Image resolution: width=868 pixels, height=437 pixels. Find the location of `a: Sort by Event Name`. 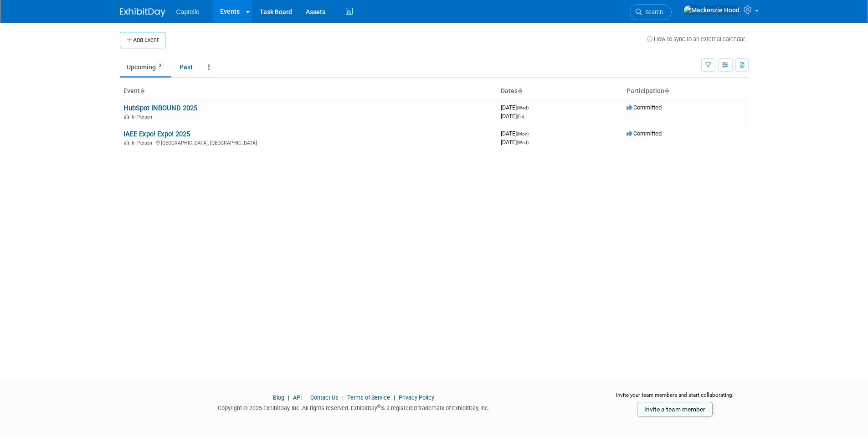

a: Sort by Event Name is located at coordinates (142, 91).